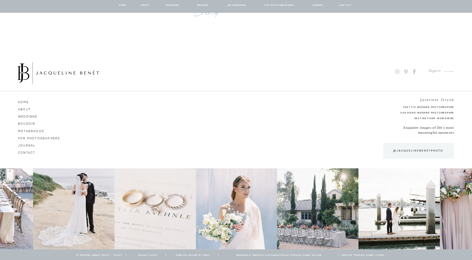 Image resolution: width=472 pixels, height=260 pixels. What do you see at coordinates (149, 257) in the screenshot?
I see `a: privacy policy` at bounding box center [149, 257].